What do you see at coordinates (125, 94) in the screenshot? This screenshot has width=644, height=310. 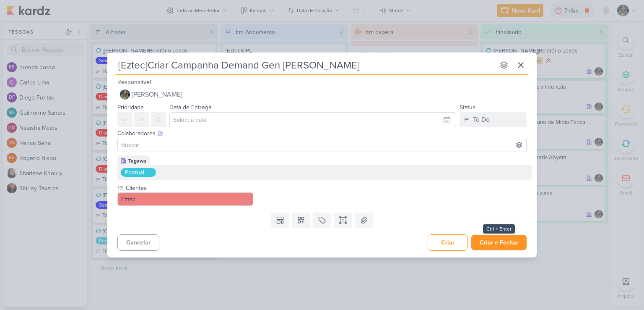 I see `img: Isabella Gutierres` at bounding box center [125, 94].